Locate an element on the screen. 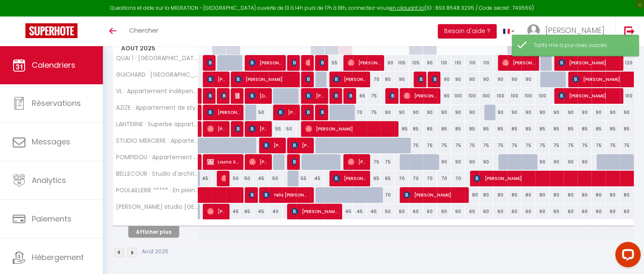 This screenshot has width=644, height=274. button: Open LiveChat chat widget is located at coordinates (20, 16).